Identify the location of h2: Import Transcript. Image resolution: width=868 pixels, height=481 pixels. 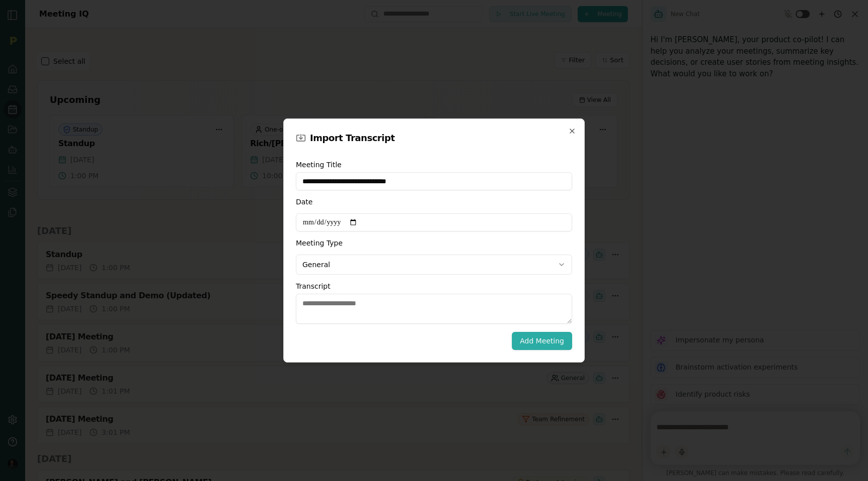
(352, 138).